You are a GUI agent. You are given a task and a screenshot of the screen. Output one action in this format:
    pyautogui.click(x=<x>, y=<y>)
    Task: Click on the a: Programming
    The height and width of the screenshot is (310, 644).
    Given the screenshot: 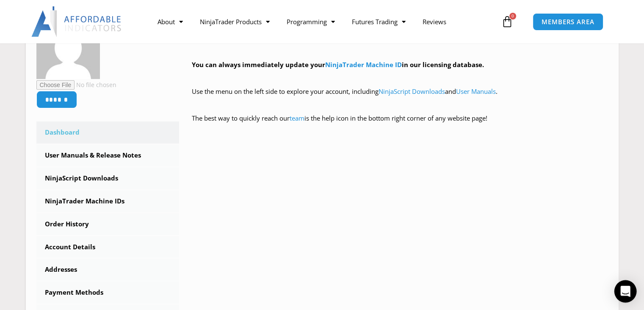 What is the action you would take?
    pyautogui.click(x=311, y=22)
    